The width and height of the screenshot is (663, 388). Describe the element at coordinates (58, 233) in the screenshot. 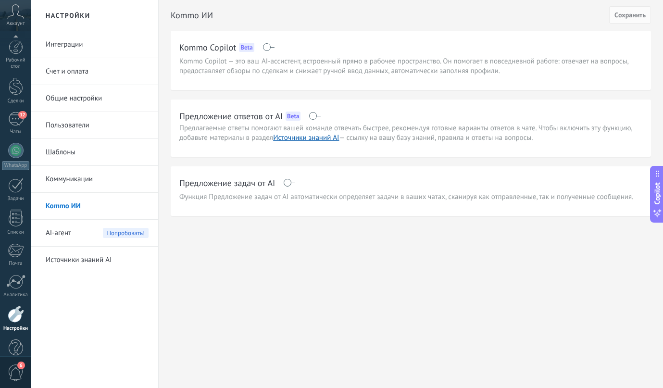

I see `span: AI-агент` at that location.